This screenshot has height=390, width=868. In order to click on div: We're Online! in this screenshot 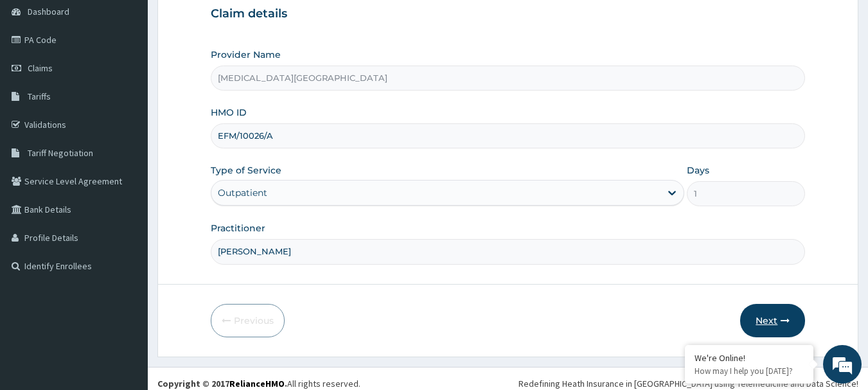, I will do `click(750, 358)`.